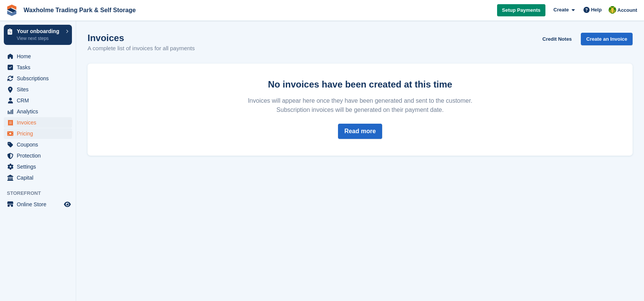 The width and height of the screenshot is (644, 301). Describe the element at coordinates (12, 10) in the screenshot. I see `img: stora-icon-8386f47178a22dfd0bd8f6a31ec36ba5ce8667c1dd55bd0f319d3a0aa187defe.svg` at that location.